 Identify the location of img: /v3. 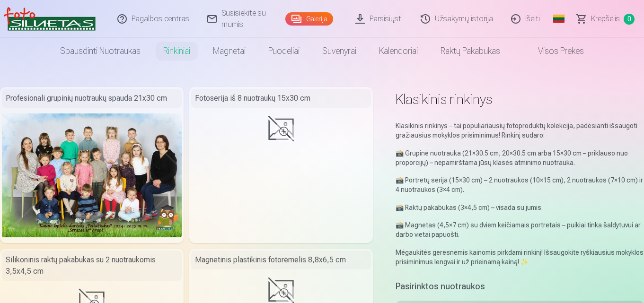
(50, 19).